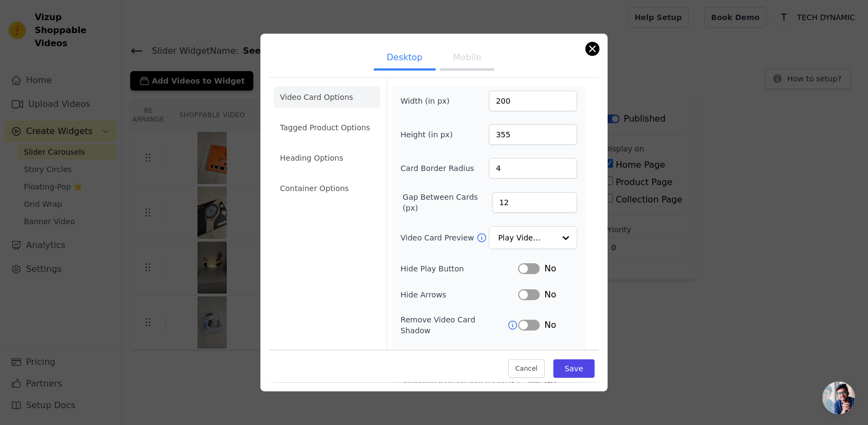 The width and height of the screenshot is (868, 425). Describe the element at coordinates (592, 49) in the screenshot. I see `button: Close modal` at that location.